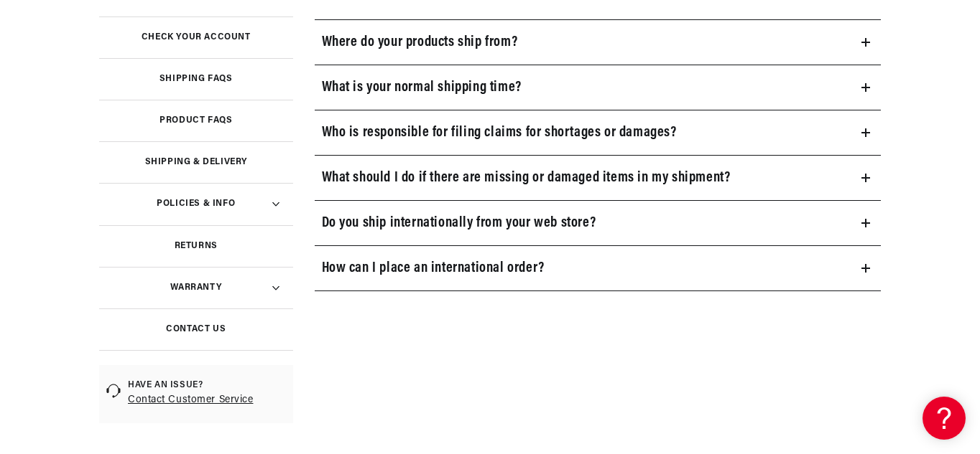  What do you see at coordinates (420, 42) in the screenshot?
I see `h3: Where do your products ship from?` at bounding box center [420, 42].